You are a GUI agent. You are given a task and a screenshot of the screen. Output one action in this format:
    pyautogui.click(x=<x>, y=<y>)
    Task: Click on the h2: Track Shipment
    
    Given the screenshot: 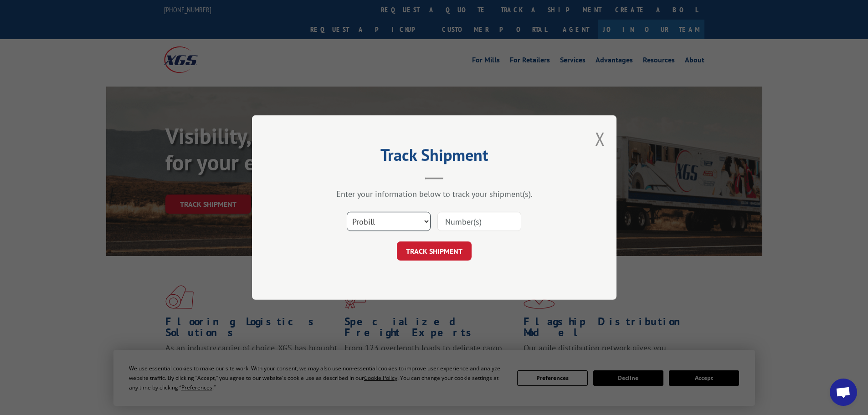 What is the action you would take?
    pyautogui.click(x=434, y=157)
    